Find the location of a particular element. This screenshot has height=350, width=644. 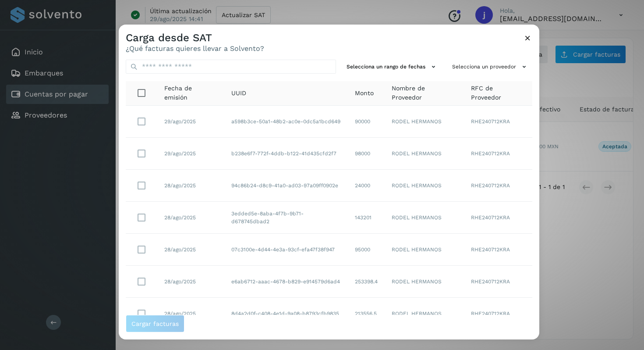

td: e6ab6712-aaac-4678-b829-e914579d6ad4 is located at coordinates (286, 281).